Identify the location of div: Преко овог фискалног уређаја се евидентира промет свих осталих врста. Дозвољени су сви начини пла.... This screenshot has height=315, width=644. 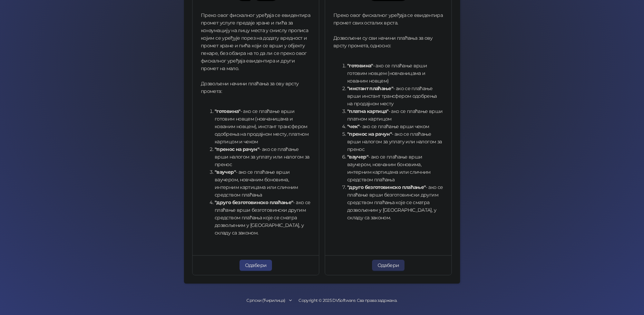
(388, 119).